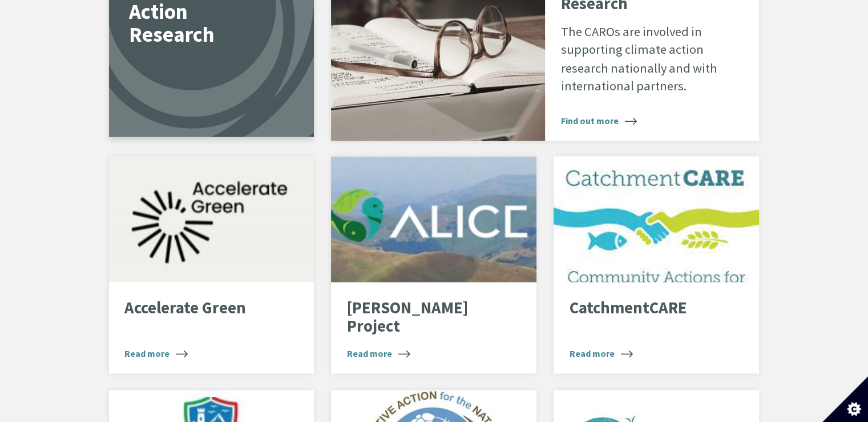 The image size is (868, 422). What do you see at coordinates (599, 120) in the screenshot?
I see `span: Find out more` at bounding box center [599, 120].